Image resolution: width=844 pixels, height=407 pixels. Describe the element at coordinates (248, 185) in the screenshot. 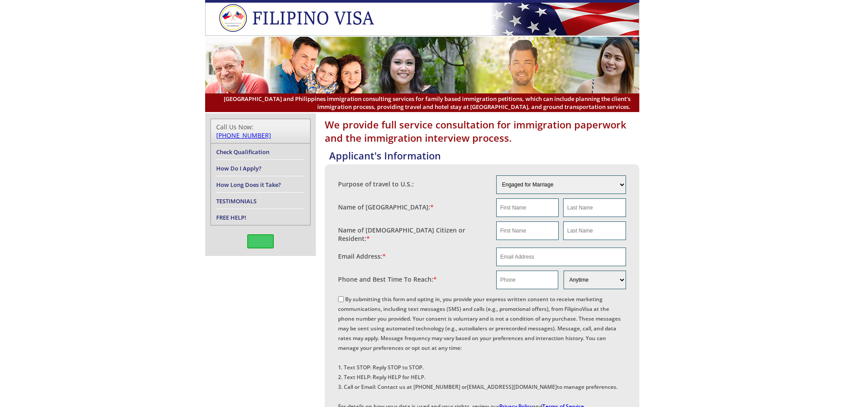

I see `a: How Long Does it Take?` at that location.